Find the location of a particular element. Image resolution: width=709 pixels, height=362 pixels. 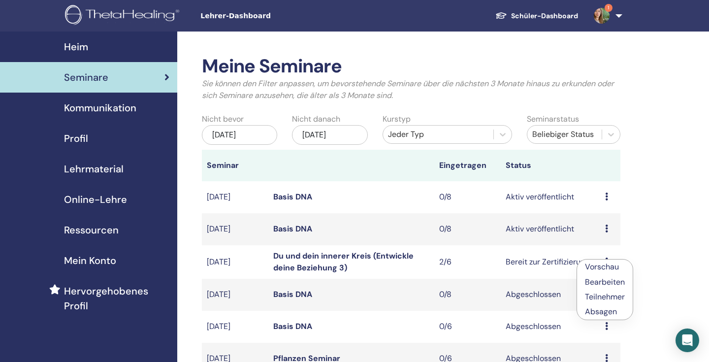

label: Nicht danach is located at coordinates (316, 119).